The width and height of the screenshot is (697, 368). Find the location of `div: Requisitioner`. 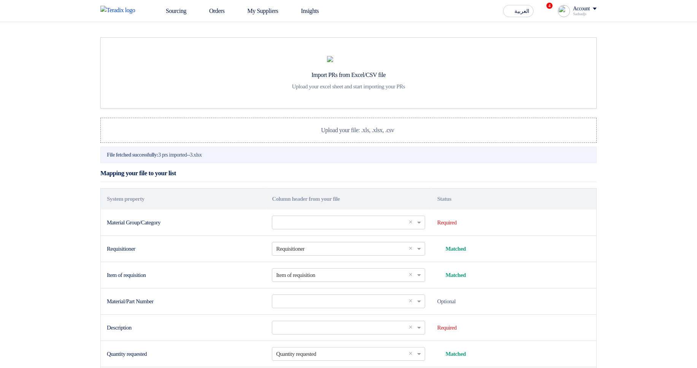

div: Requisitioner is located at coordinates (183, 248).